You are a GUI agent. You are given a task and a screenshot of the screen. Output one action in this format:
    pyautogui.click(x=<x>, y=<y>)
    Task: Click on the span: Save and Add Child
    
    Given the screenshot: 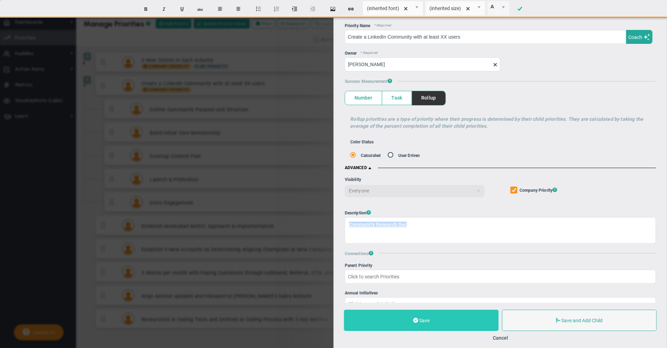 What is the action you would take?
    pyautogui.click(x=582, y=320)
    